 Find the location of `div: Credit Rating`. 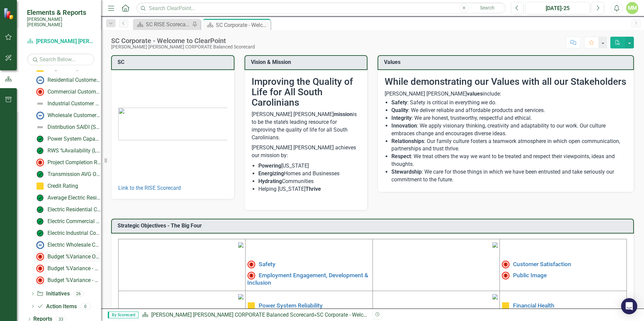

div: Credit Rating is located at coordinates (62, 186).